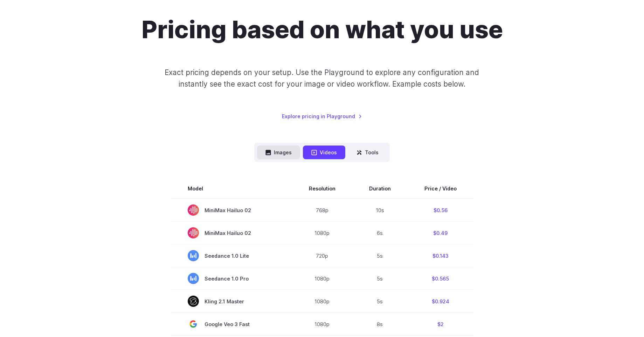 The image size is (644, 337). Describe the element at coordinates (440, 301) in the screenshot. I see `td: $0.924` at that location.